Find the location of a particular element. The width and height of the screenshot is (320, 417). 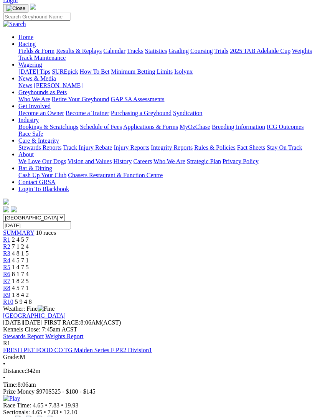

img: Search is located at coordinates (15, 24).